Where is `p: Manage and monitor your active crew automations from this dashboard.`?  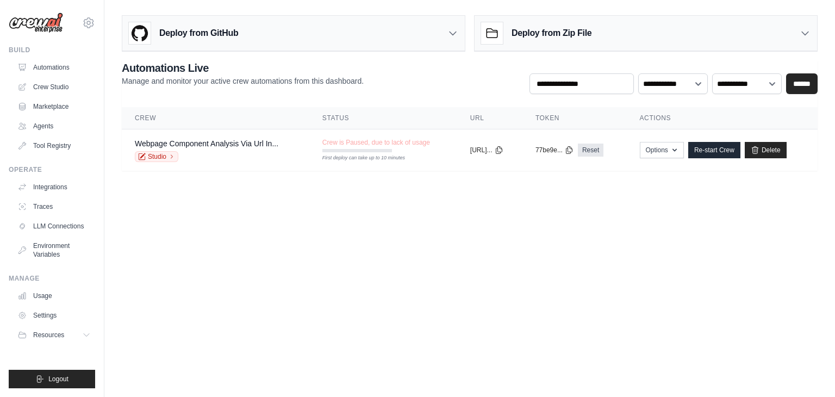
p: Manage and monitor your active crew automations from this dashboard. is located at coordinates (243, 81).